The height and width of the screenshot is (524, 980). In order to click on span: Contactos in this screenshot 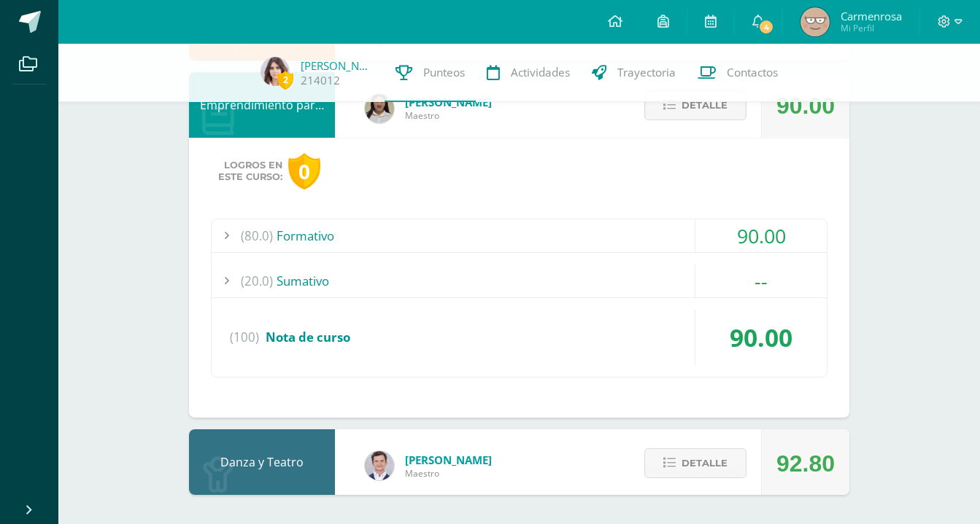, I will do `click(752, 72)`.